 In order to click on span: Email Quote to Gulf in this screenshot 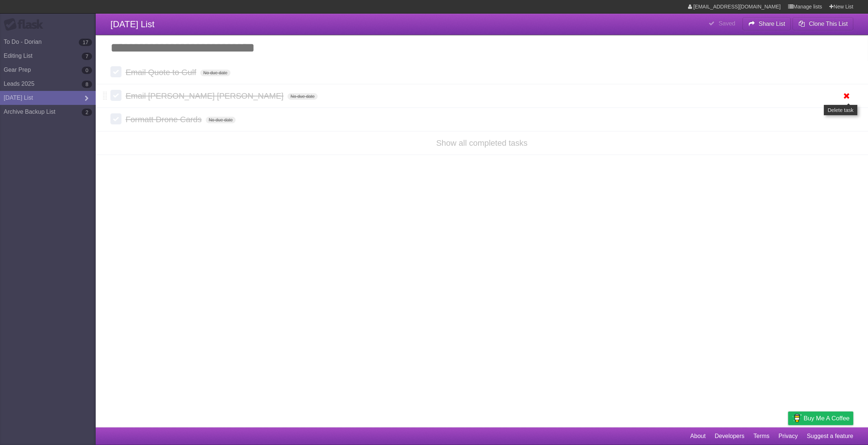, I will do `click(161, 73)`.